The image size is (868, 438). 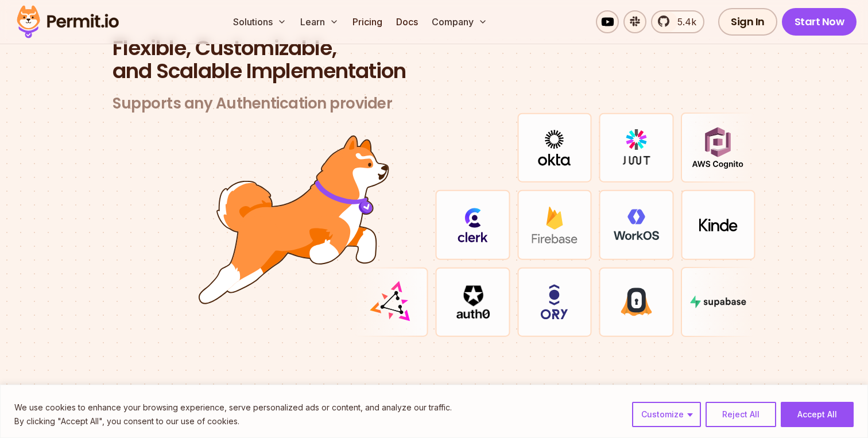 I want to click on span: 5.4k, so click(x=683, y=22).